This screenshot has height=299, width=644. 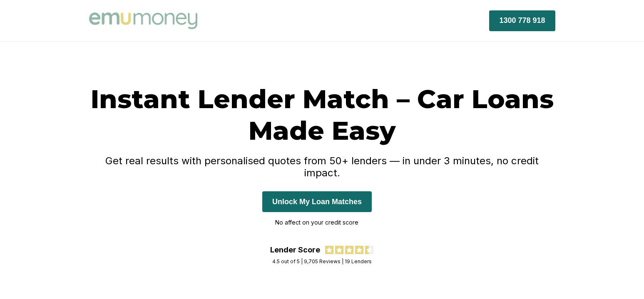 I want to click on div: Lender Score, so click(x=295, y=249).